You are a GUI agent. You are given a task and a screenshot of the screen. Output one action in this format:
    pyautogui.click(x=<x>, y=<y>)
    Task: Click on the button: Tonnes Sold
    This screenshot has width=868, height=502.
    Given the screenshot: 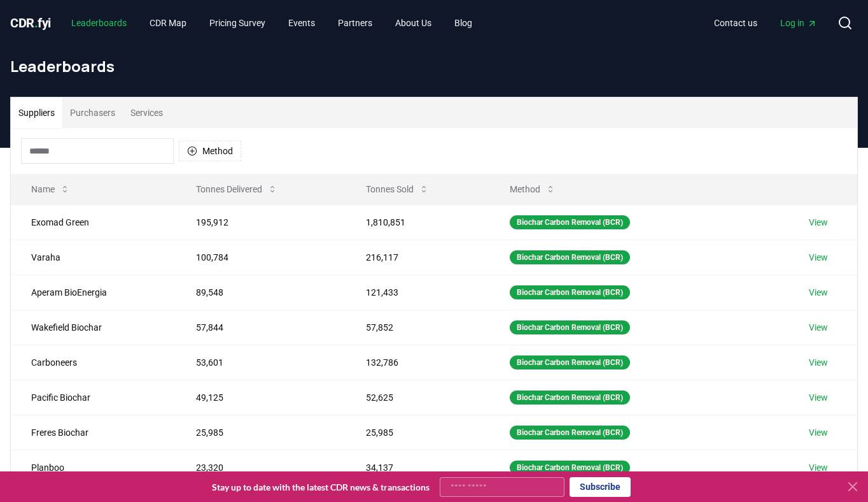 What is the action you would take?
    pyautogui.click(x=397, y=189)
    